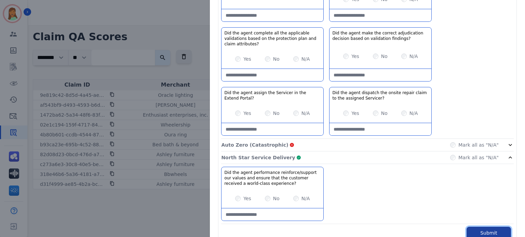 Image resolution: width=525 pixels, height=237 pixels. Describe the element at coordinates (272, 96) in the screenshot. I see `h3: Did the agent assign the Servicer in the Extend Portal?` at that location.